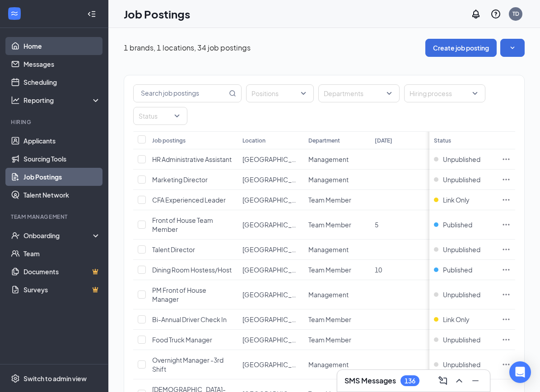 The width and height of the screenshot is (540, 392). What do you see at coordinates (462, 48) in the screenshot?
I see `button: Create job posting` at bounding box center [462, 48].